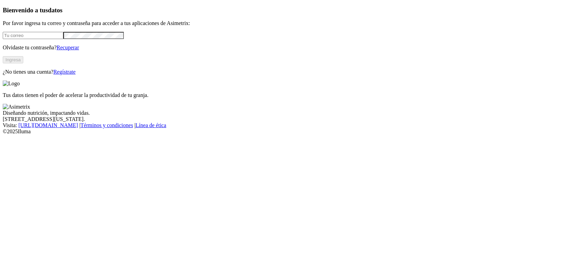 This screenshot has width=584, height=271. What do you see at coordinates (13, 60) in the screenshot?
I see `button: Ingresa` at bounding box center [13, 60].